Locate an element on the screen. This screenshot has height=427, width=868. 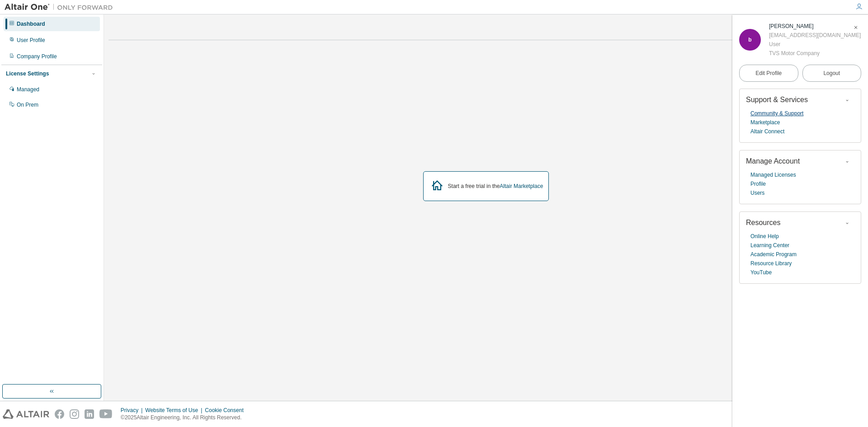
img: Altair One is located at coordinates (61, 7).